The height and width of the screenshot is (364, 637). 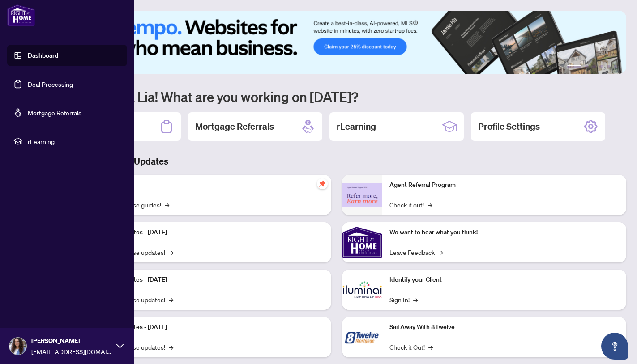 I want to click on button: 2, so click(x=587, y=67).